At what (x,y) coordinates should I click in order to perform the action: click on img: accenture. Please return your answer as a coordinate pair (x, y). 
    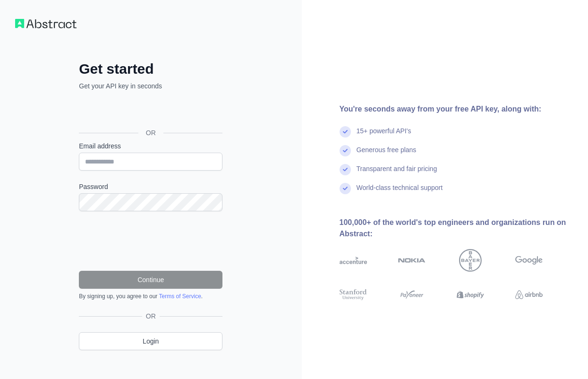
    Looking at the image, I should click on (353, 260).